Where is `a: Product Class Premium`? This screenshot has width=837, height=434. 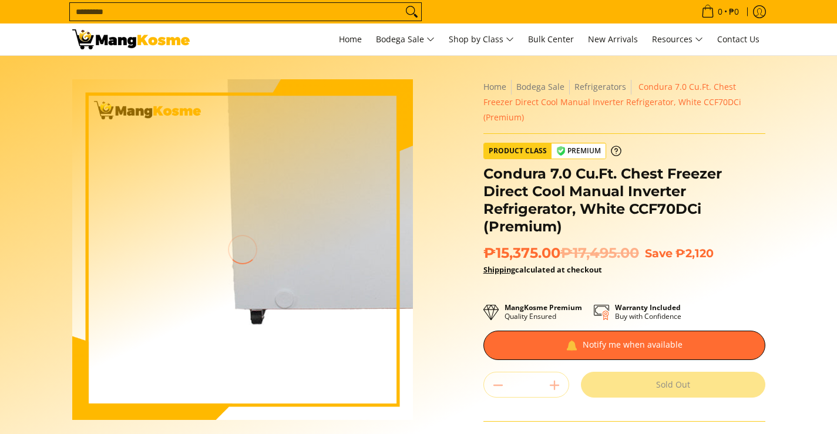
a: Product Class Premium is located at coordinates (552, 151).